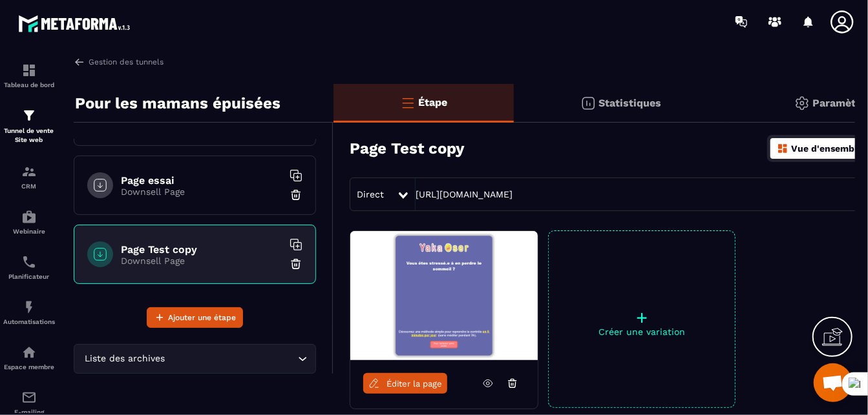  I want to click on img: logo, so click(76, 24).